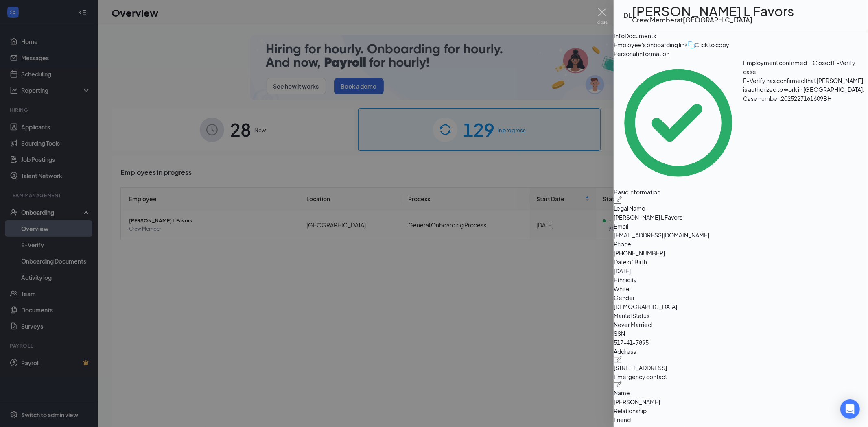 This screenshot has width=868, height=427. I want to click on span: Personal information, so click(740, 54).